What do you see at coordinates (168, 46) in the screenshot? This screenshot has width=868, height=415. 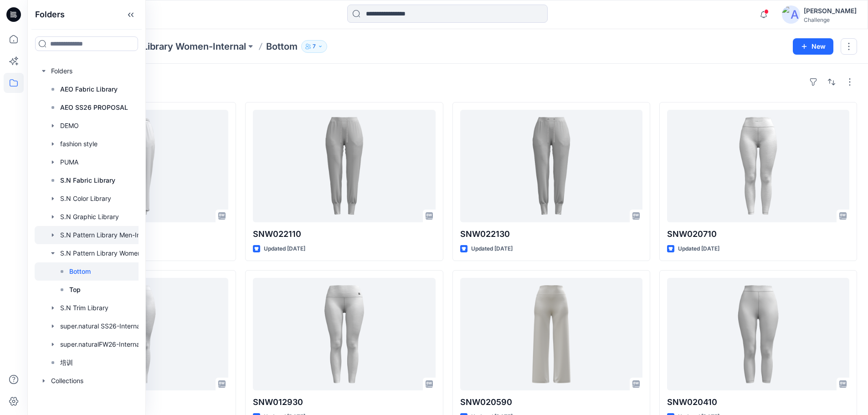 I see `p: S.N Pattern Library Women-Internal` at bounding box center [168, 46].